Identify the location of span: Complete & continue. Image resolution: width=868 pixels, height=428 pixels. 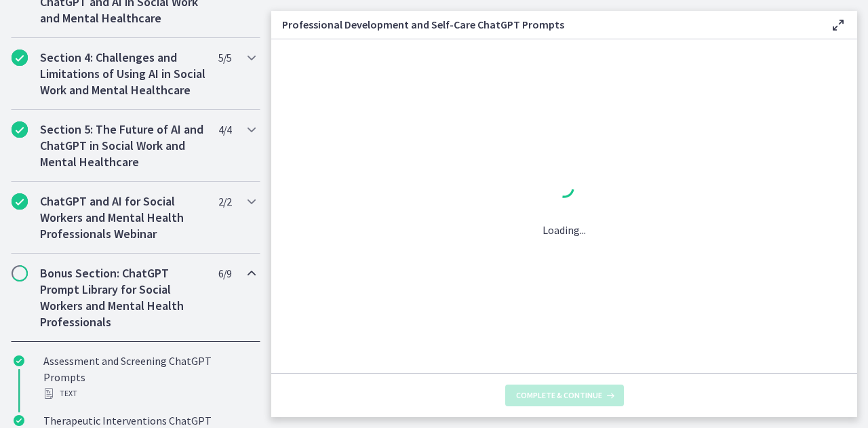
(559, 395).